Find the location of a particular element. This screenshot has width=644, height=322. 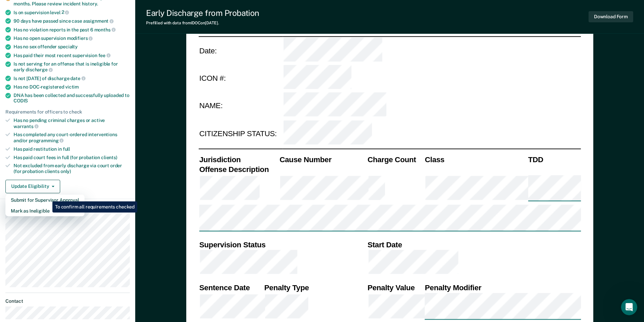

button: Update Eligibility is located at coordinates (33, 186).